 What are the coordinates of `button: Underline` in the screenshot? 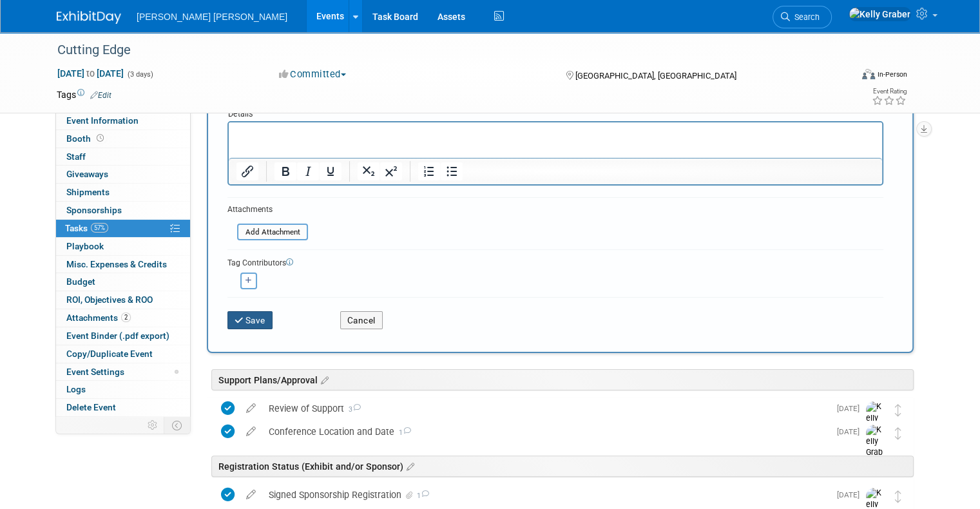 It's located at (330, 171).